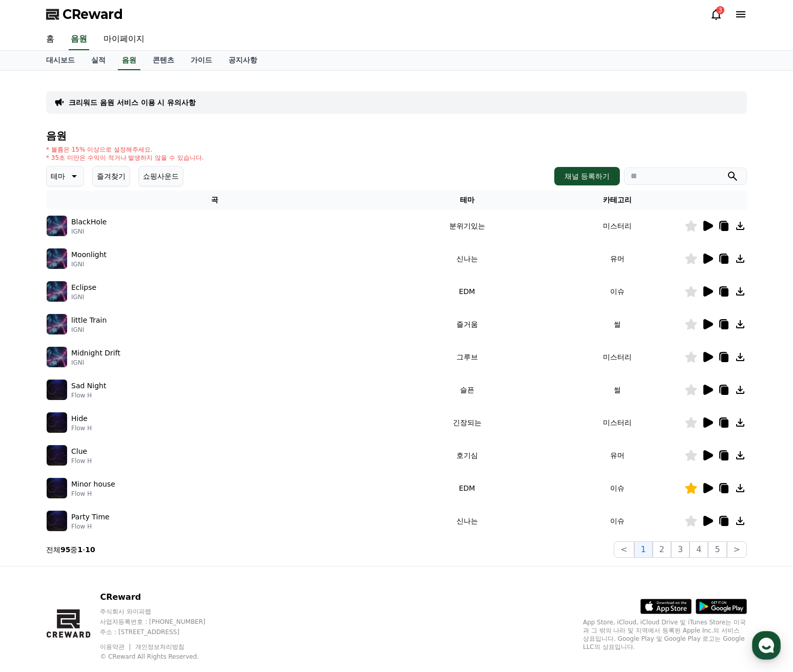  I want to click on a: 채널 등록하기, so click(587, 176).